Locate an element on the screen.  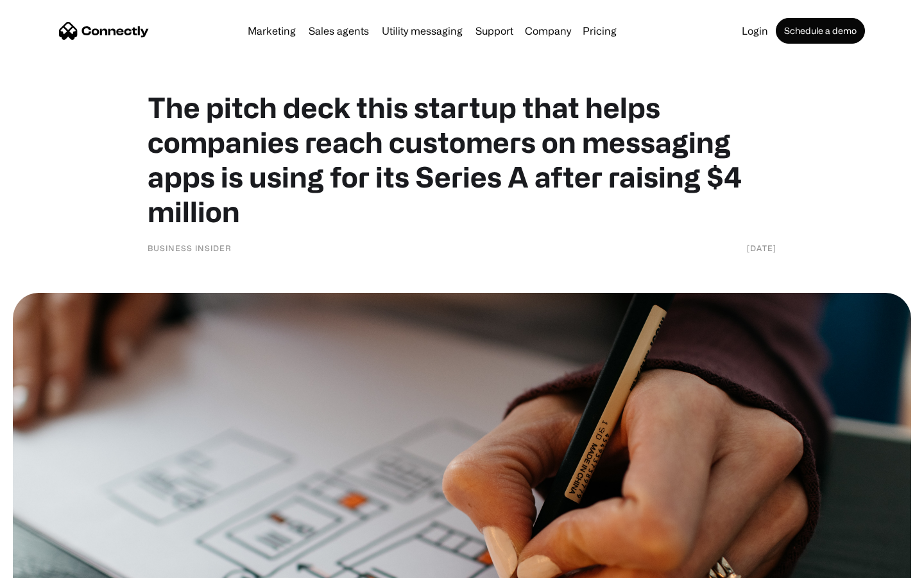
div: Business Insider is located at coordinates (190, 248).